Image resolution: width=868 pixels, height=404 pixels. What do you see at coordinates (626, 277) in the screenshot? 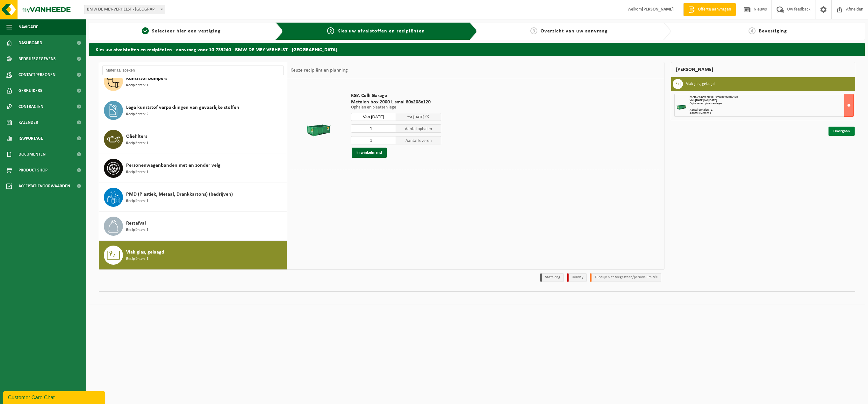
I see `li: Tijdelijk niet toegestaan/période limitée` at bounding box center [626, 277].